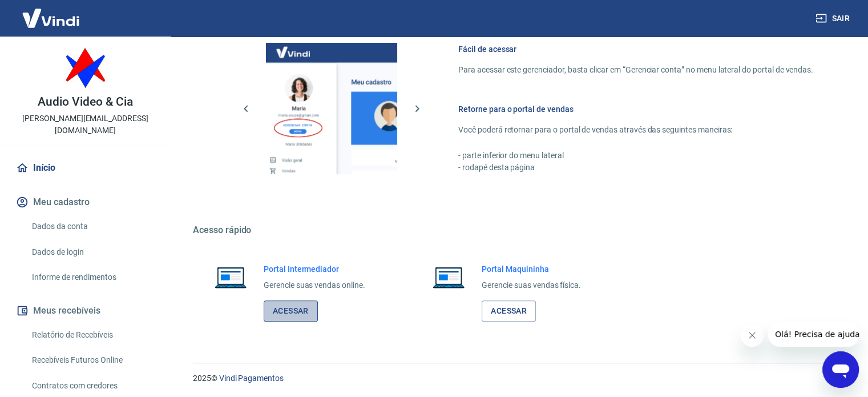  What do you see at coordinates (92, 335) in the screenshot?
I see `a: Relatório de Recebíveis` at bounding box center [92, 335].